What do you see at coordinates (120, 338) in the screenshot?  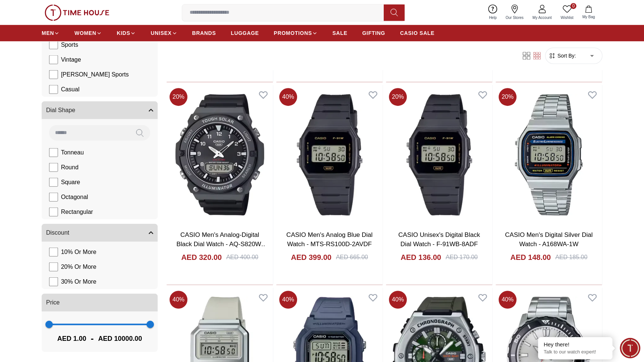 I see `span: AED 10000.00` at bounding box center [120, 338].